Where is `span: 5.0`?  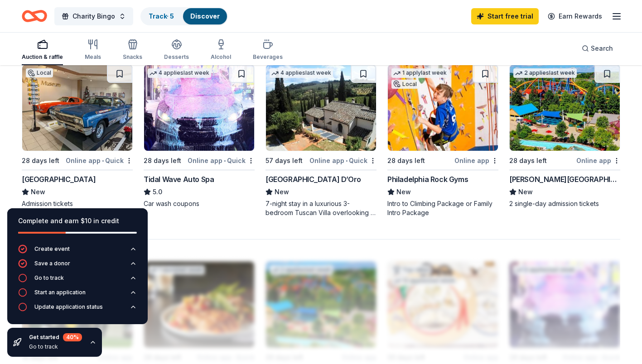 span: 5.0 is located at coordinates (157, 192).